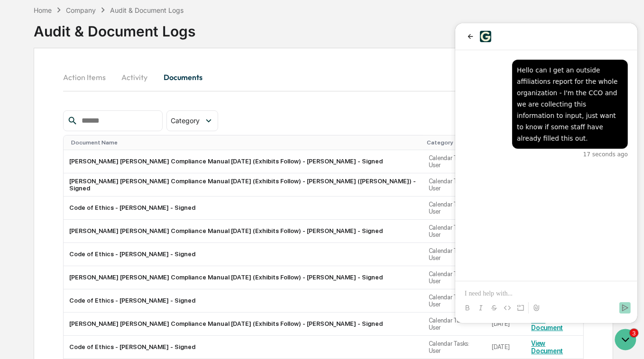 This screenshot has height=359, width=644. Describe the element at coordinates (245, 143) in the screenshot. I see `div: Document Name` at that location.